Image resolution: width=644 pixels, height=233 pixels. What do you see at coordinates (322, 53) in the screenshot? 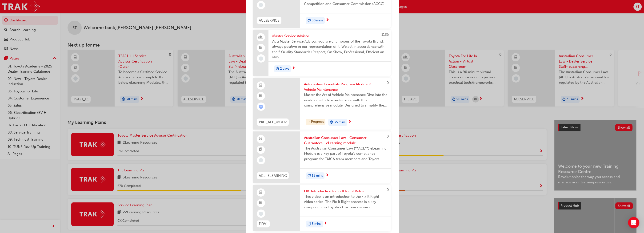
I see `a: 1185Master Service AdvisorAs a Master Service Advisor, you are champions of the Toyota Brand, alw...` at bounding box center [322, 53].